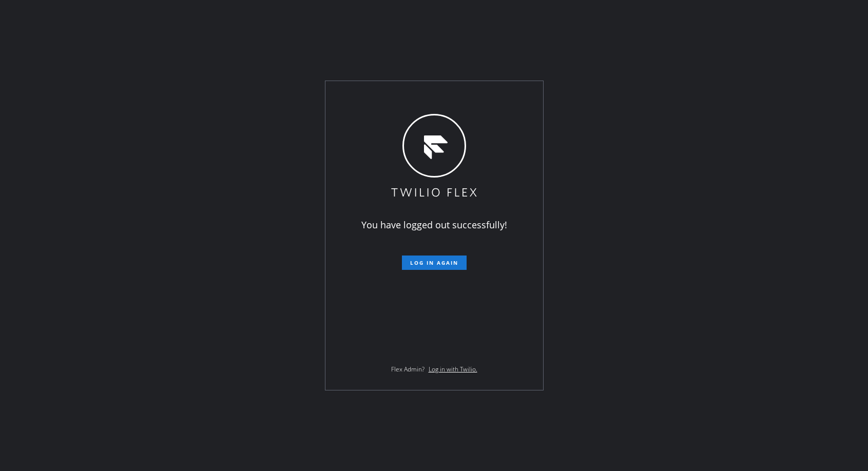  What do you see at coordinates (453, 369) in the screenshot?
I see `span: Log in with Twilio.` at bounding box center [453, 369].